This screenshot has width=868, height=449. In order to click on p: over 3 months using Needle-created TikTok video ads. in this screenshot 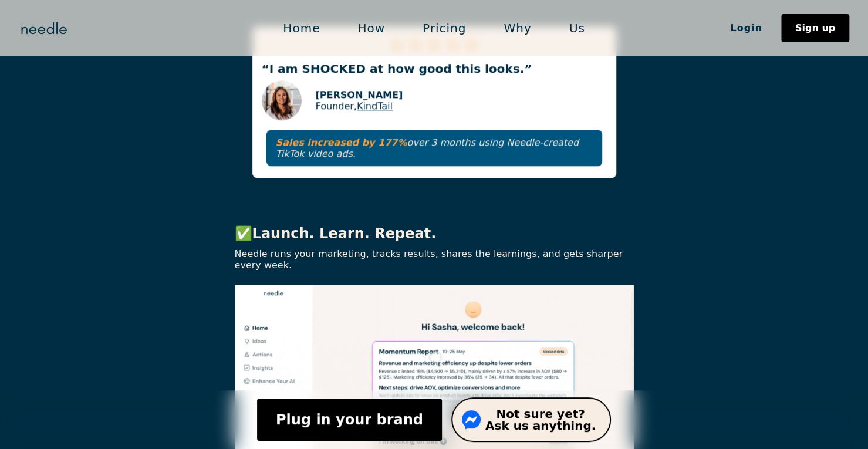, I will do `click(434, 148)`.